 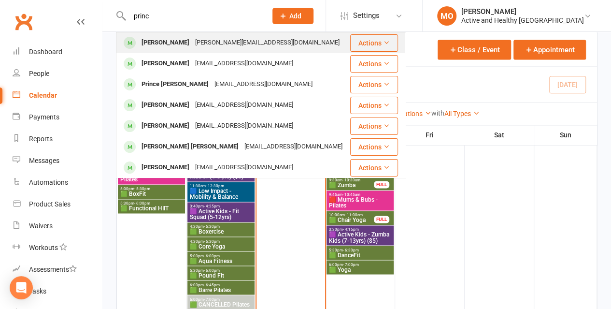 What do you see at coordinates (351, 229) in the screenshot?
I see `span: - 4:15pm` at bounding box center [351, 229].